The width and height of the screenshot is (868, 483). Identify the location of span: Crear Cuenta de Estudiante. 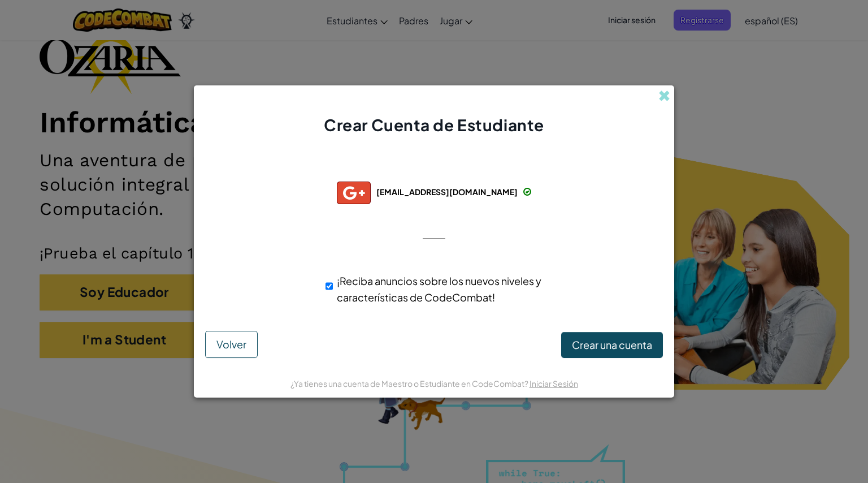
(434, 124).